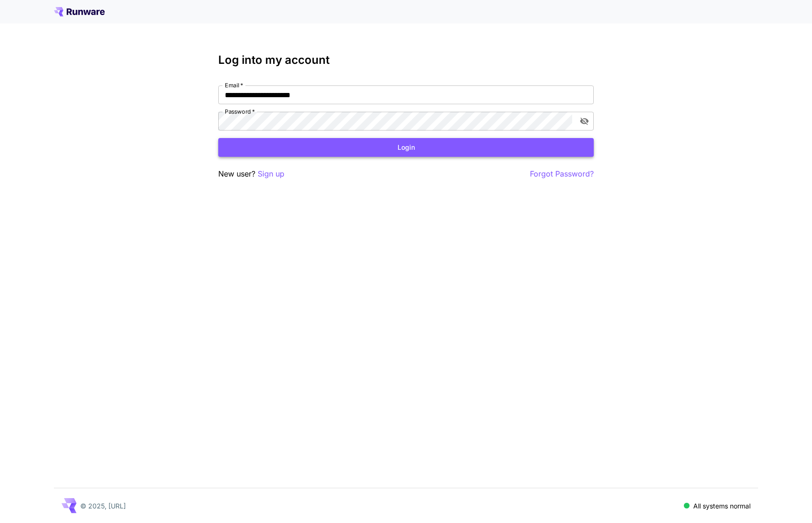 The image size is (812, 523). Describe the element at coordinates (240, 111) in the screenshot. I see `label: Password` at that location.